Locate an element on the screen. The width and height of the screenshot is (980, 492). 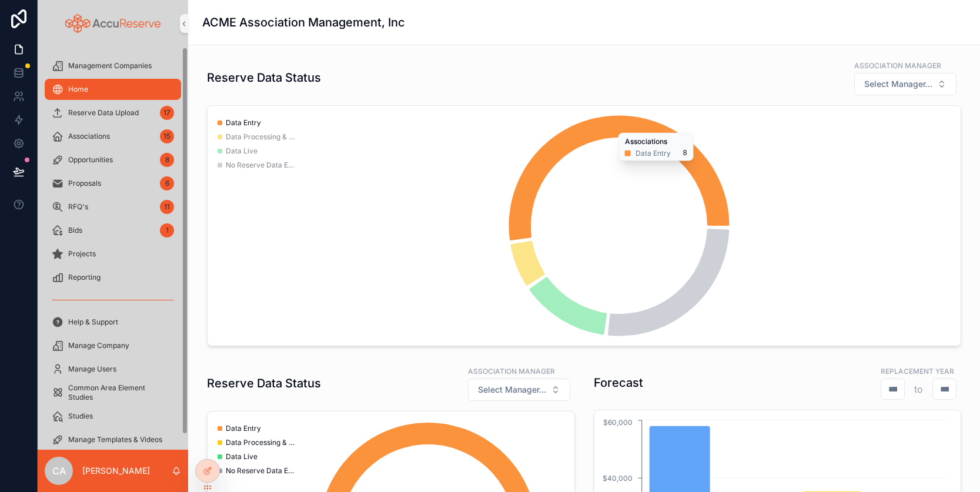
span: Bids is located at coordinates (75, 231).